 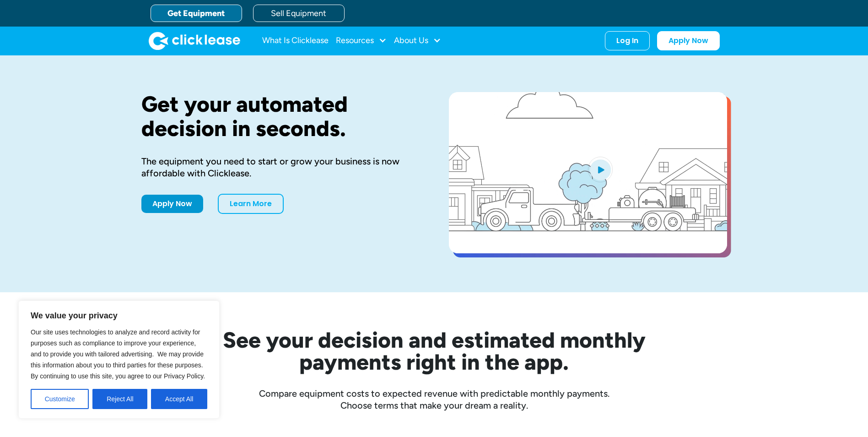 What do you see at coordinates (628, 41) in the screenshot?
I see `div: Log In` at bounding box center [628, 41].